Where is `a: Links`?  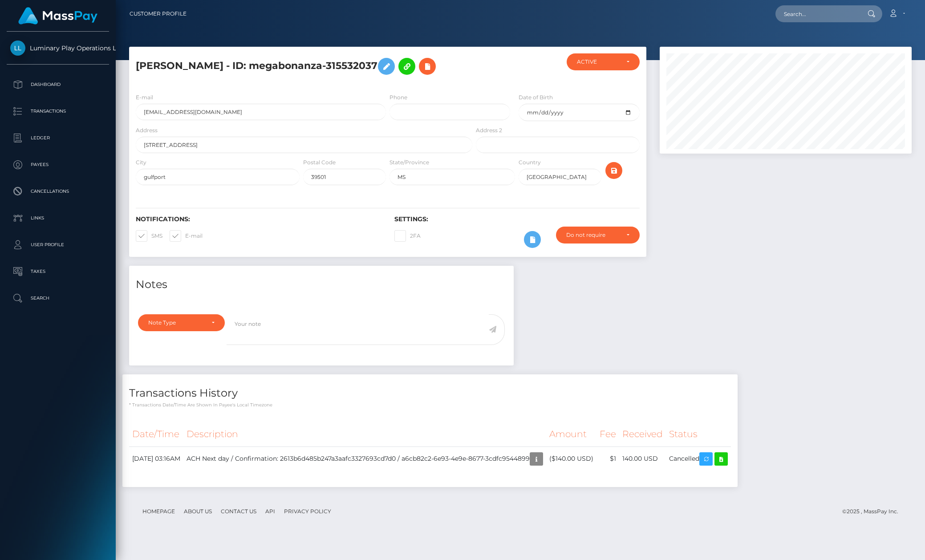
a: Links is located at coordinates (58, 218).